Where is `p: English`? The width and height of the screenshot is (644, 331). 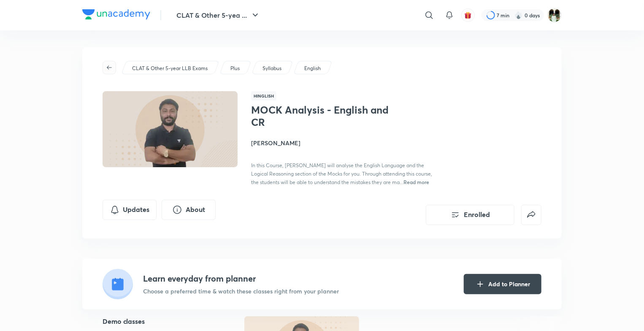 p: English is located at coordinates (312, 68).